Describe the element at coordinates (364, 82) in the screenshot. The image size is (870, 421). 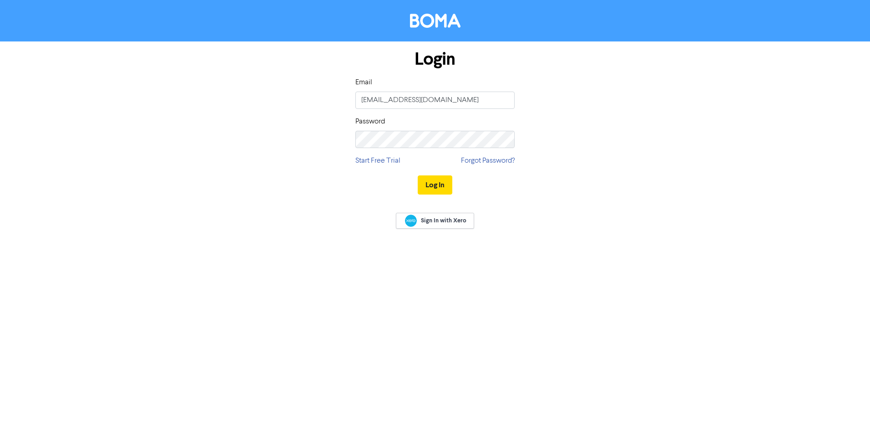
I see `label: Email` at that location.